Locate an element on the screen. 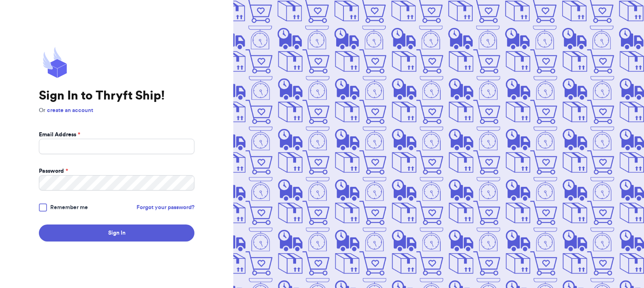 This screenshot has width=644, height=288. a: Forgot your password? is located at coordinates (165, 207).